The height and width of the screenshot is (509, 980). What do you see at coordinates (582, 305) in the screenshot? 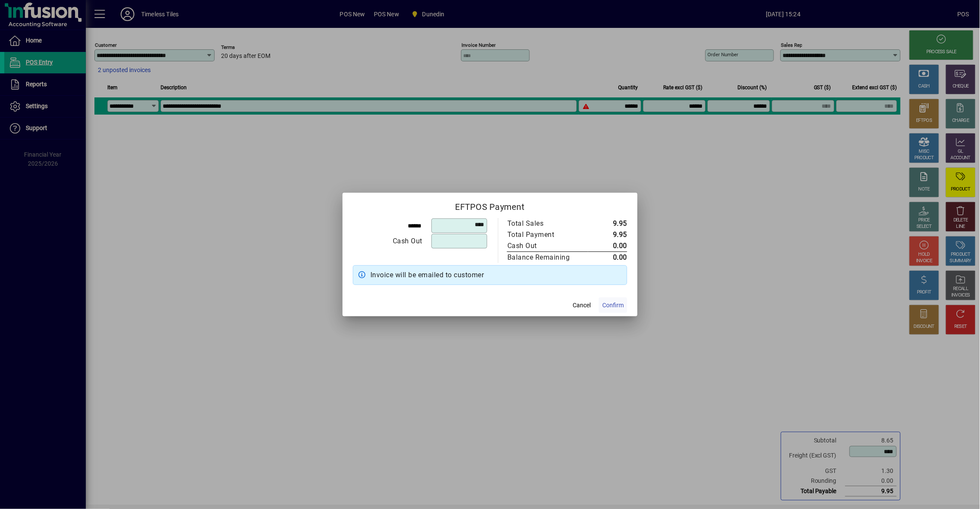
I see `span: Cancel` at bounding box center [582, 305].